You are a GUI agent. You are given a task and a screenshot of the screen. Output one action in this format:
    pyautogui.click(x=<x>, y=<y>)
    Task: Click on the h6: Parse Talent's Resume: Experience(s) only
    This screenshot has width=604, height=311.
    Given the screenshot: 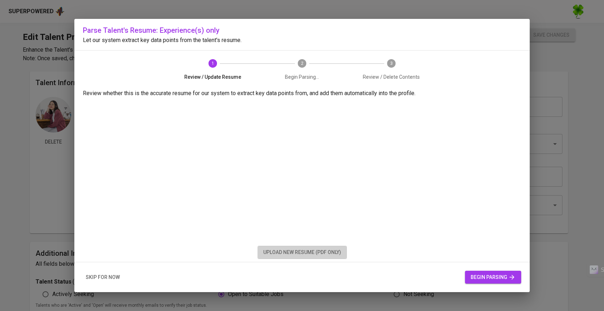 What is the action you would take?
    pyautogui.click(x=302, y=30)
    